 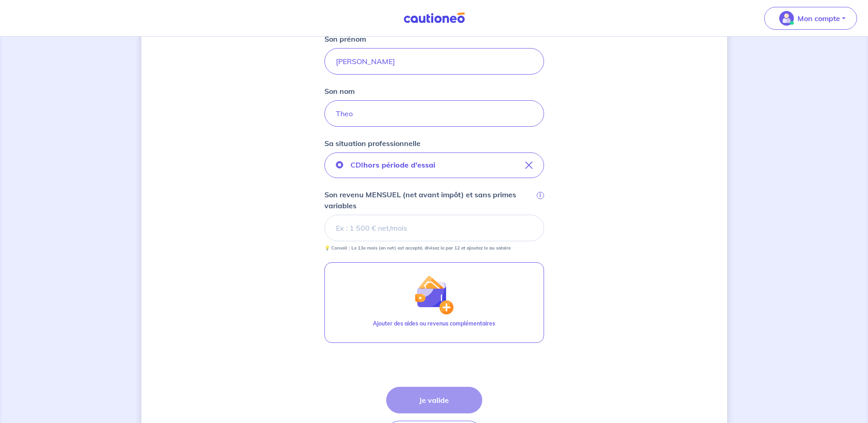 I want to click on button: illu_wallet.svgAjouter des aides ou revenus complémentaires, so click(x=434, y=302).